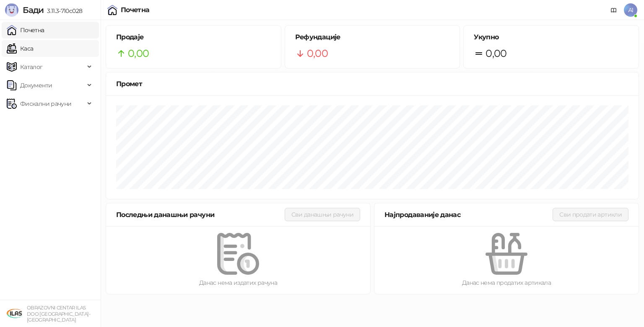 The image size is (644, 327). What do you see at coordinates (238, 283) in the screenshot?
I see `div: Данас нема издатих рачуна` at bounding box center [238, 283].